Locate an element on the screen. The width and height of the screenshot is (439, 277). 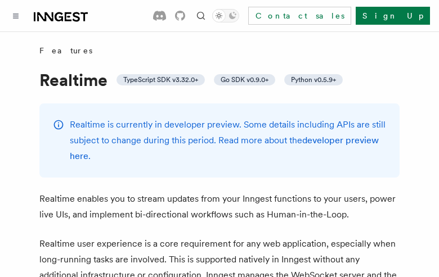
p: Realtime is currently in developer preview. Some details including APIs are still subject to chan... is located at coordinates (228, 141).